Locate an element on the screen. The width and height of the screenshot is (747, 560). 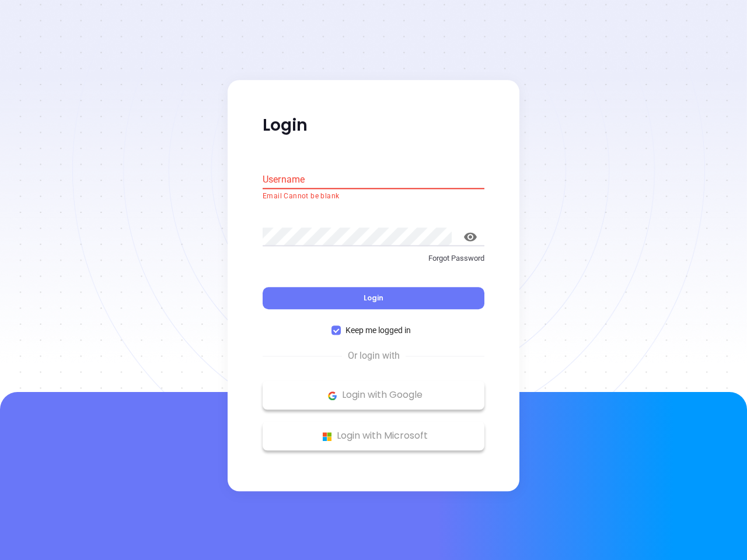
button: Google Logo Login with Google is located at coordinates (374, 396).